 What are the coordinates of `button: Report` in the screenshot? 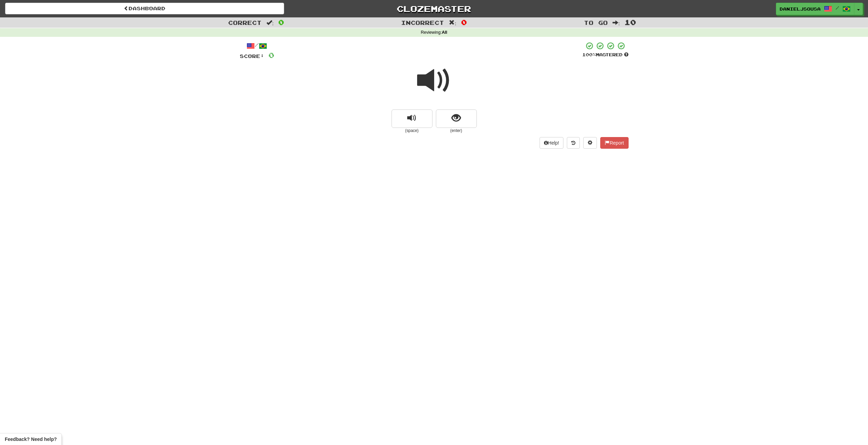 It's located at (614, 143).